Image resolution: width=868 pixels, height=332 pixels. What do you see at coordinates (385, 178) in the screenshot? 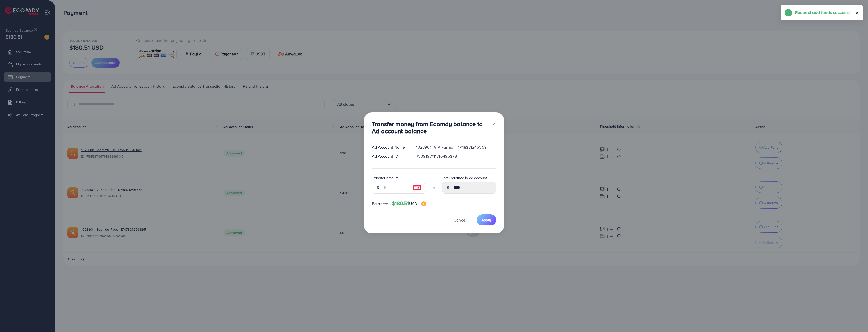
I see `label: Transfer amount` at bounding box center [385, 178].